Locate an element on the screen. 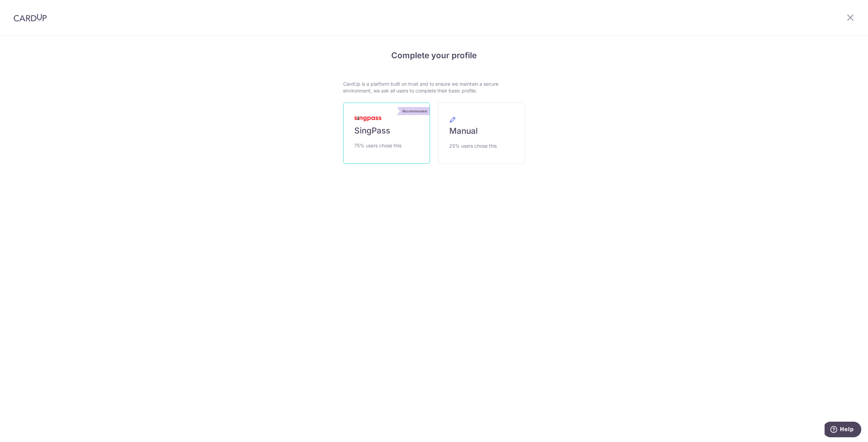 This screenshot has width=868, height=442. span: 75% users chose this is located at coordinates (377, 146).